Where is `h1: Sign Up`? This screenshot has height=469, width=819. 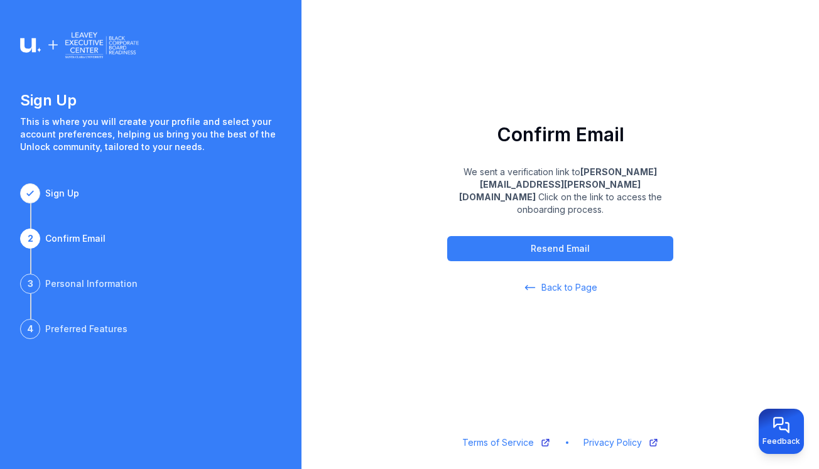
h1: Sign Up is located at coordinates (151, 100).